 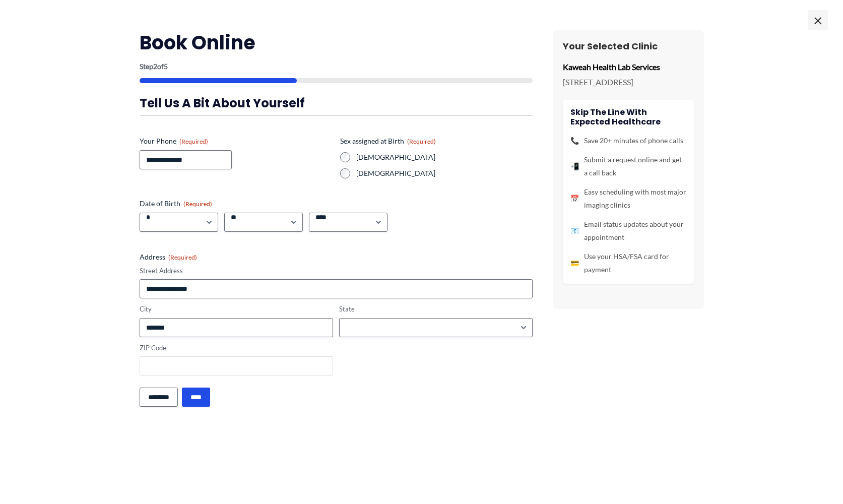 What do you see at coordinates (169, 257) in the screenshot?
I see `legend: Address` at bounding box center [169, 257].